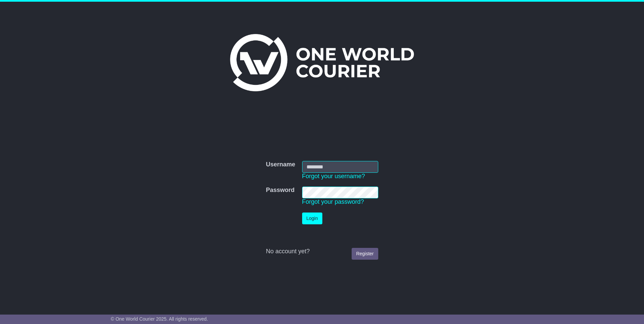 The height and width of the screenshot is (324, 644). I want to click on a: Forgot your password?, so click(333, 202).